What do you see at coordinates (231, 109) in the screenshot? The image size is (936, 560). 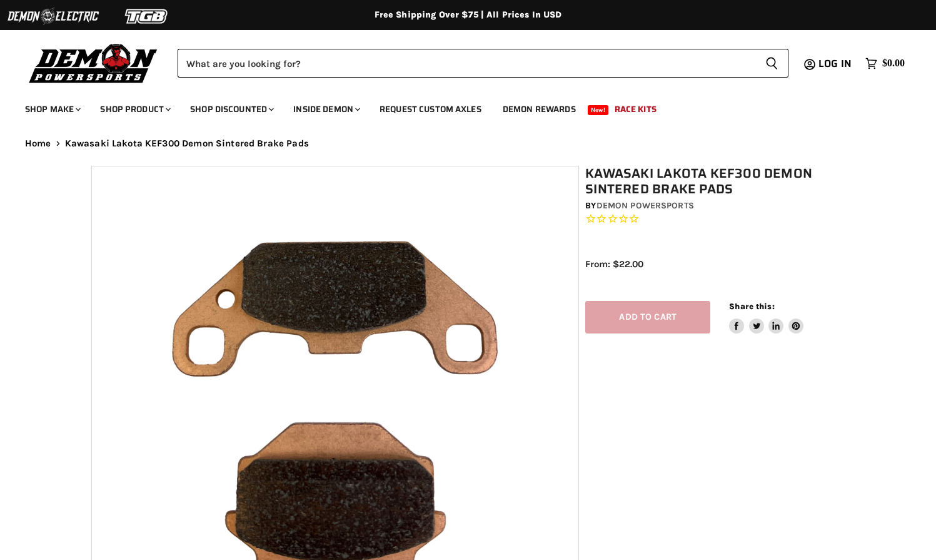 I see `a: Shop Discounted` at bounding box center [231, 109].